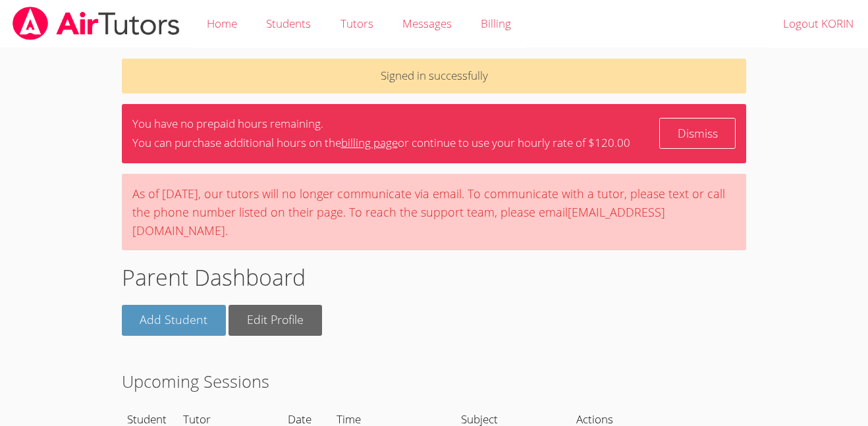 The height and width of the screenshot is (426, 868). Describe the element at coordinates (369, 143) in the screenshot. I see `a: billing page` at that location.